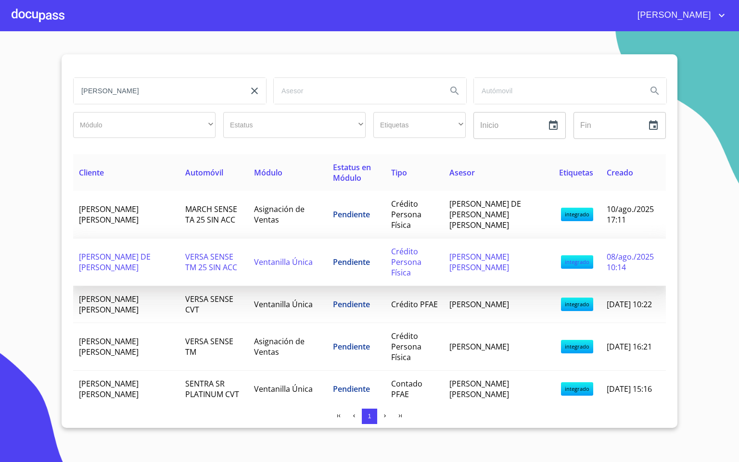 Image resolution: width=739 pixels, height=462 pixels. What do you see at coordinates (268, 173) in the screenshot?
I see `span: Módulo` at bounding box center [268, 173].